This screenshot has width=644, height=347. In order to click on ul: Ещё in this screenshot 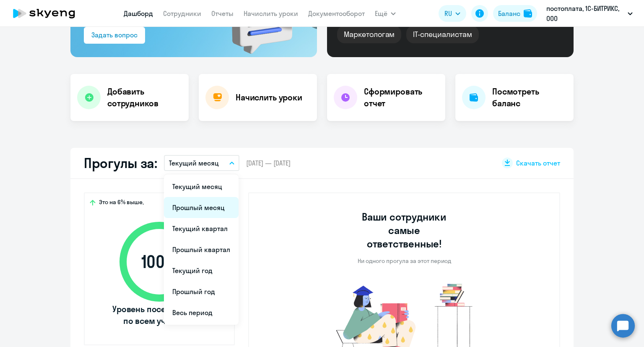, I will do `click(201, 249)`.